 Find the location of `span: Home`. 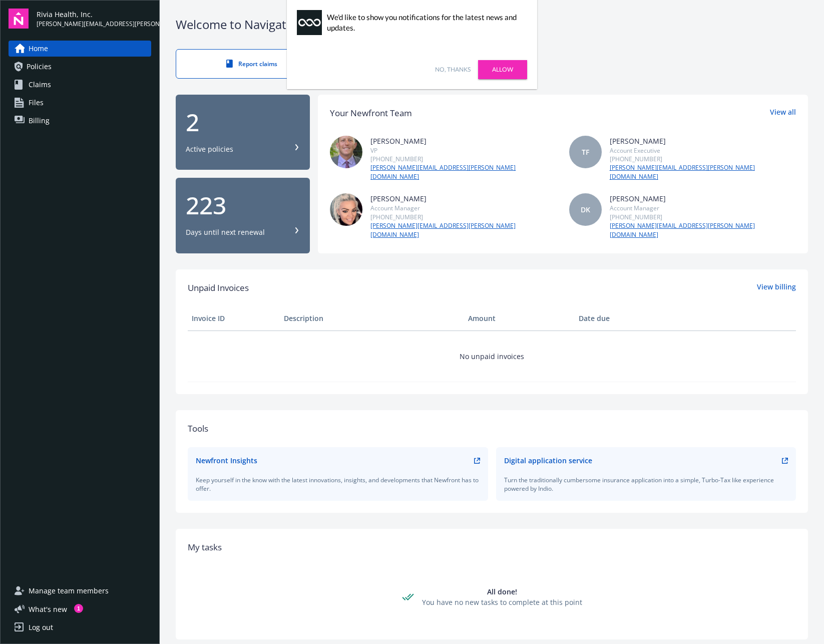

span: Home is located at coordinates (38, 49).